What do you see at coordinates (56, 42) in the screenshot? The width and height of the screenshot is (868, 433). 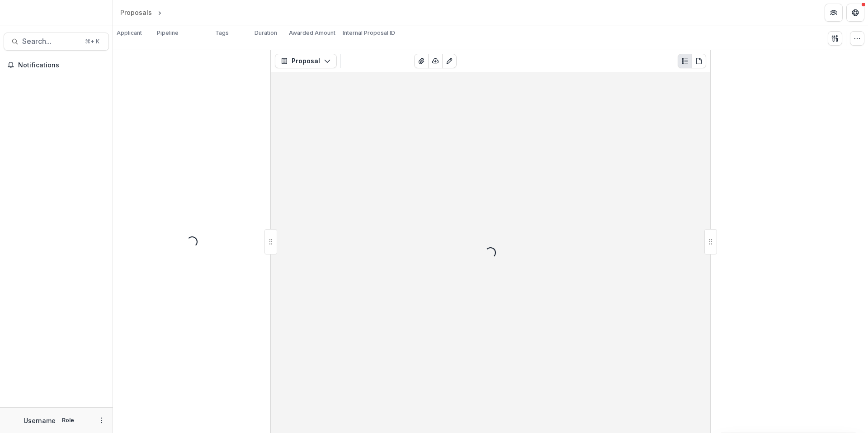 I see `button: Search...` at bounding box center [56, 42].